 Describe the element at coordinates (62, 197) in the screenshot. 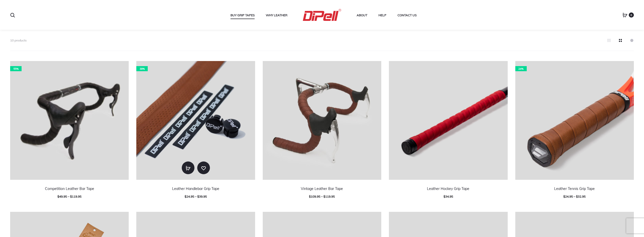

I see `span: 49.95` at that location.